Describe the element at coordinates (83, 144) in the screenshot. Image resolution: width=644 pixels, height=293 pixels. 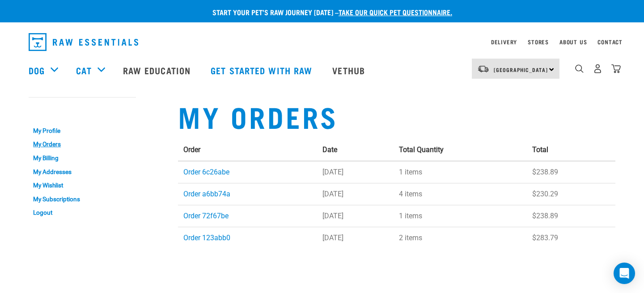
I see `a: My Orders` at that location.